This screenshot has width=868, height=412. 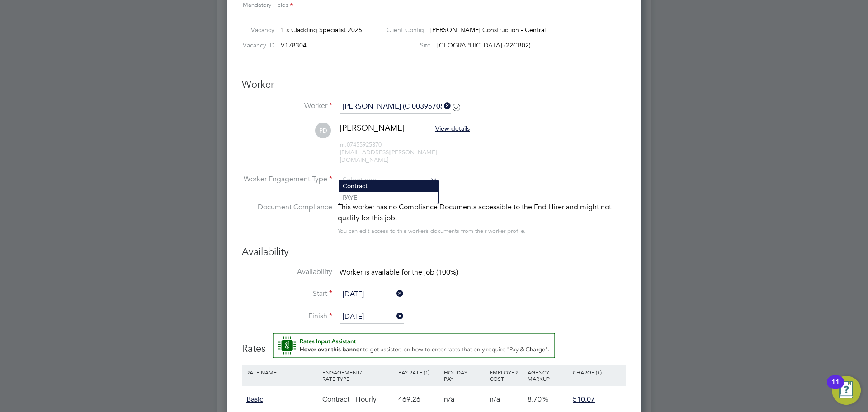 What do you see at coordinates (534, 400) in the screenshot?
I see `span: 8.70` at bounding box center [534, 400].